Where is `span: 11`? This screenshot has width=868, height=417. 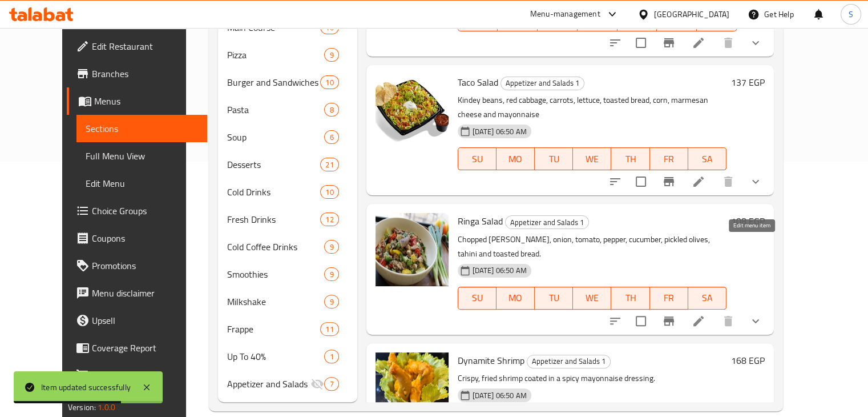 span: 11 is located at coordinates (329, 329).